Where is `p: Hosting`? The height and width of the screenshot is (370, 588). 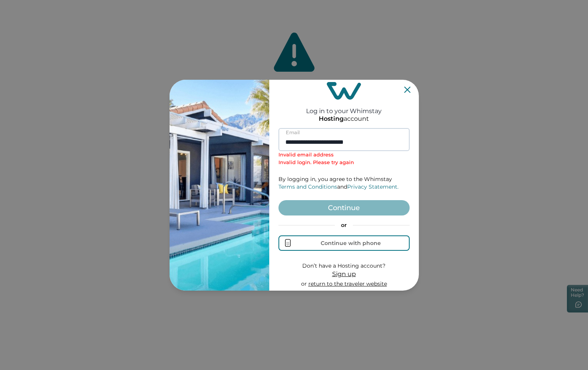 p: Hosting is located at coordinates (331, 119).